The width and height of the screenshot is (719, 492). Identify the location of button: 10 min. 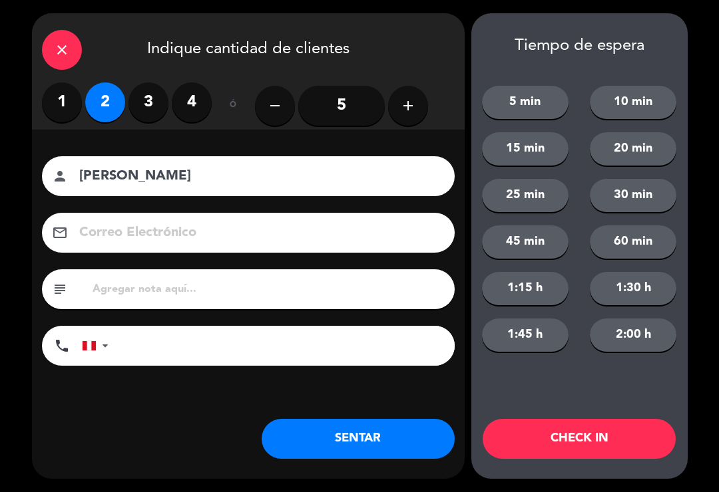
(633, 102).